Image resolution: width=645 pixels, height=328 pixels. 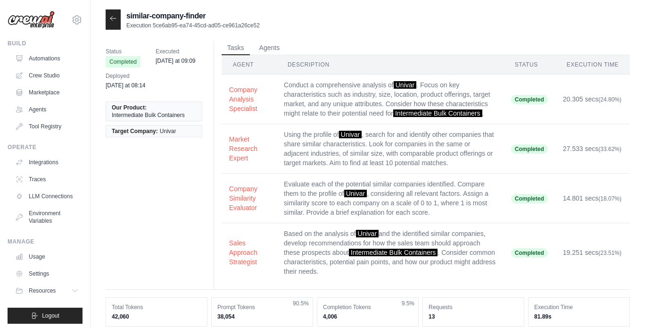 What do you see at coordinates (368, 316) in the screenshot?
I see `dd: 4,006` at bounding box center [368, 316].